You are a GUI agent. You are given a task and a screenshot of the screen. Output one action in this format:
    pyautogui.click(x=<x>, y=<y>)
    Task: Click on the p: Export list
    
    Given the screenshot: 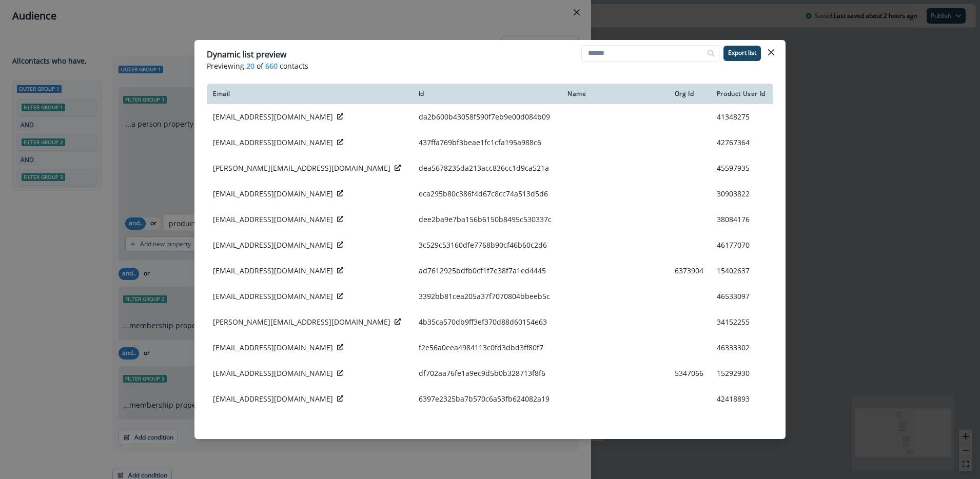 What is the action you would take?
    pyautogui.click(x=742, y=53)
    